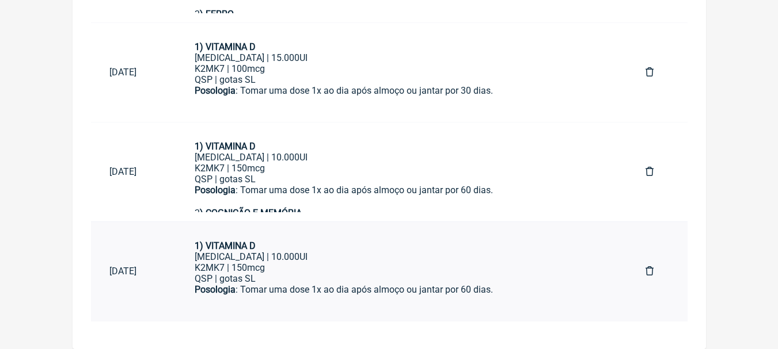 Image resolution: width=778 pixels, height=349 pixels. Describe the element at coordinates (401, 308) in the screenshot. I see `div: ㅤ` at that location.